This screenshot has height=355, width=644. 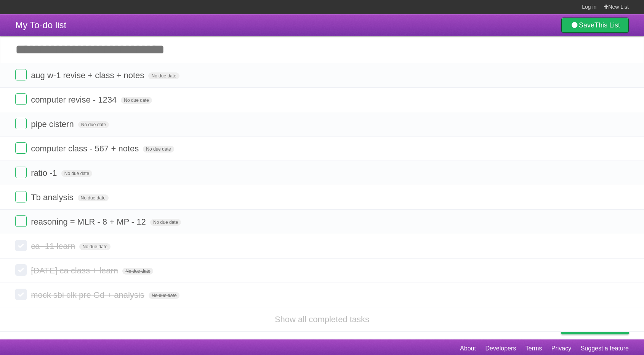 I want to click on a: SaveThis List, so click(x=595, y=25).